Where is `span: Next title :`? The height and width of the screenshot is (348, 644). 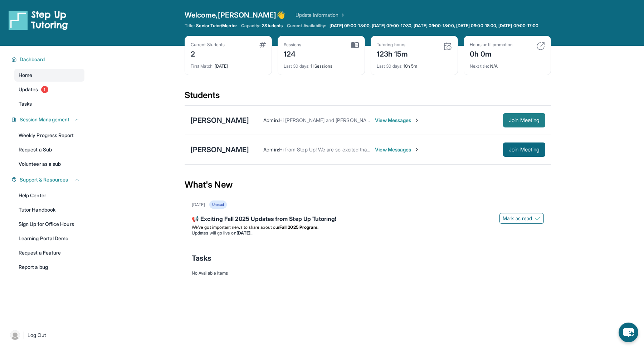
span: Next title : is located at coordinates (479, 66).